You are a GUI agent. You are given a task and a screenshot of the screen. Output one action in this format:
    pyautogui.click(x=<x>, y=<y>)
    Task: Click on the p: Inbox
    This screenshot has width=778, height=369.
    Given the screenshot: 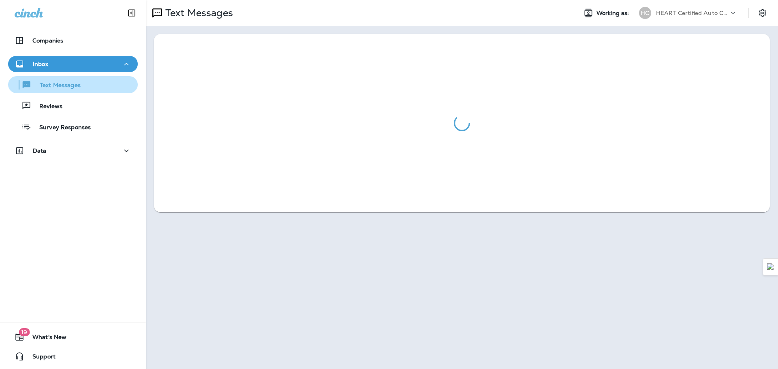 What is the action you would take?
    pyautogui.click(x=41, y=64)
    